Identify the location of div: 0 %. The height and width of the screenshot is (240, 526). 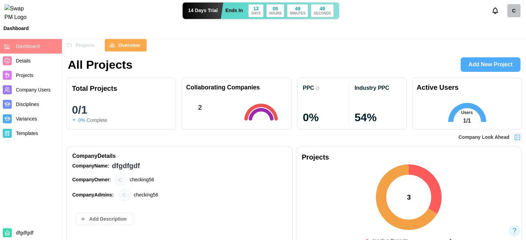
(326, 118).